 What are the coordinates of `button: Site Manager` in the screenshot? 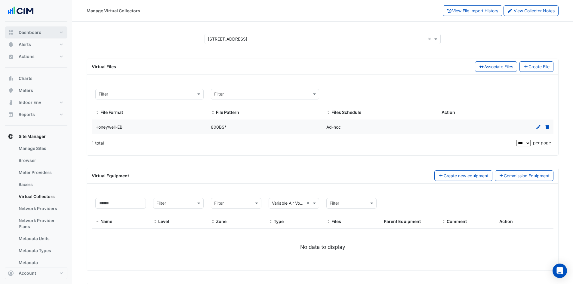 It's located at (36, 137).